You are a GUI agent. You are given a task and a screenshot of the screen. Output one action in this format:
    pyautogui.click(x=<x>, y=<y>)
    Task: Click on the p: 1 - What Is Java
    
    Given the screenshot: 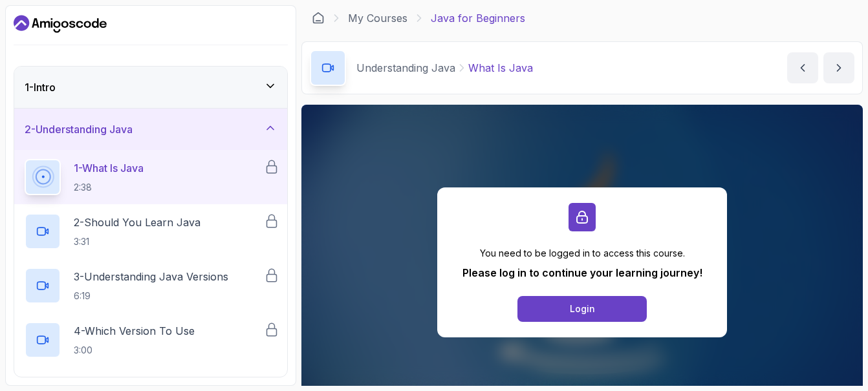 What is the action you would take?
    pyautogui.click(x=108, y=168)
    